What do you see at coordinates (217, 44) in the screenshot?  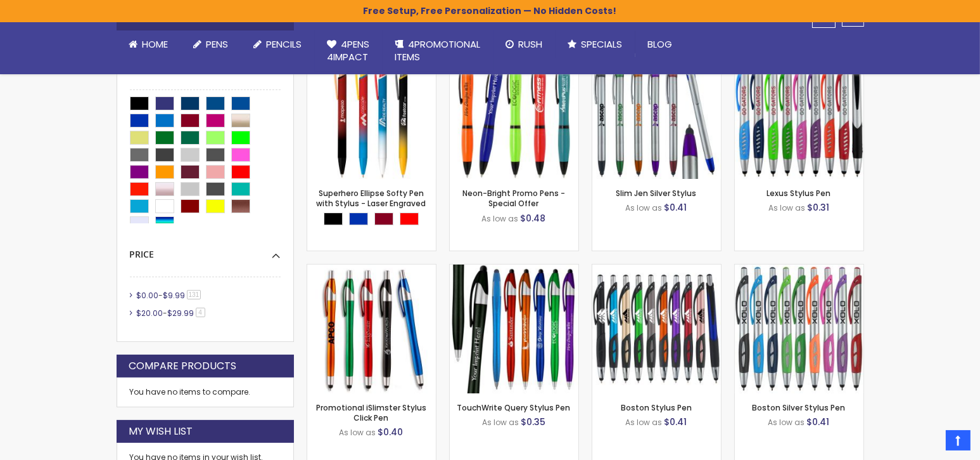 I see `span: Pens` at bounding box center [217, 44].